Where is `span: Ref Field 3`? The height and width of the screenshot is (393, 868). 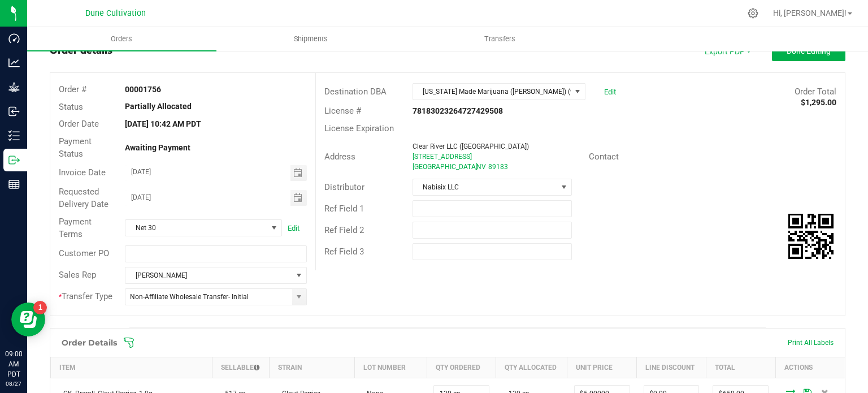
span: Ref Field 3 is located at coordinates (344, 252).